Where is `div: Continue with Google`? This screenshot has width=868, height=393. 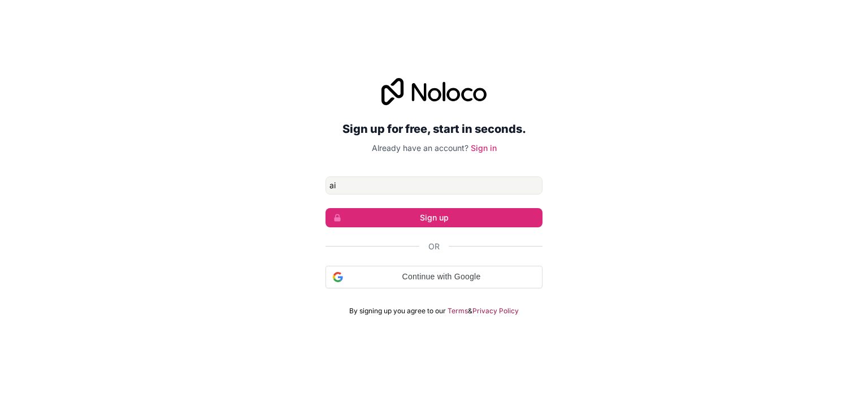
div: Continue with Google is located at coordinates (434, 277).